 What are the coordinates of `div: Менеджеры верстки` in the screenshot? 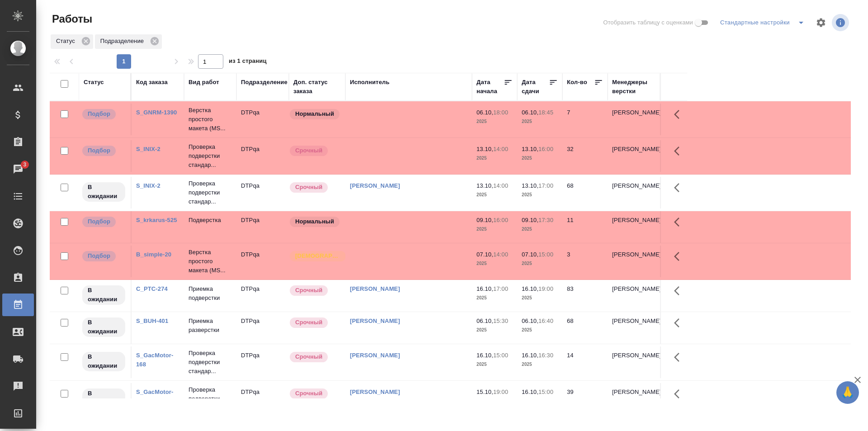 It's located at (634, 87).